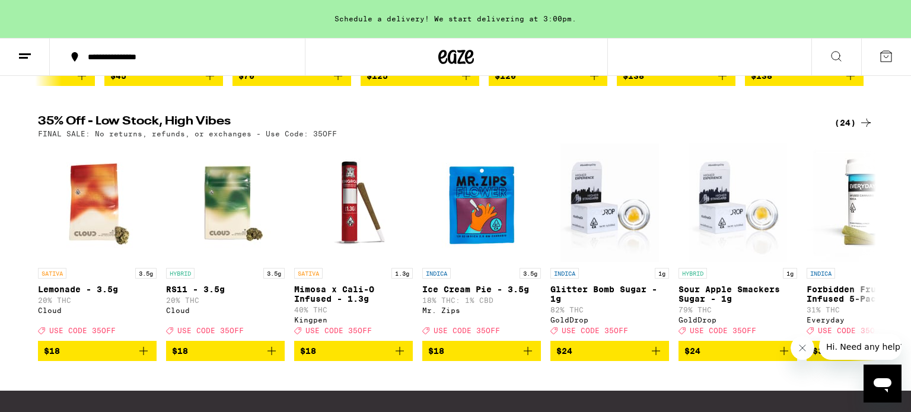 Image resolution: width=911 pixels, height=412 pixels. What do you see at coordinates (481, 300) in the screenshot?
I see `p: 18% THC: 1% CBD` at bounding box center [481, 300].